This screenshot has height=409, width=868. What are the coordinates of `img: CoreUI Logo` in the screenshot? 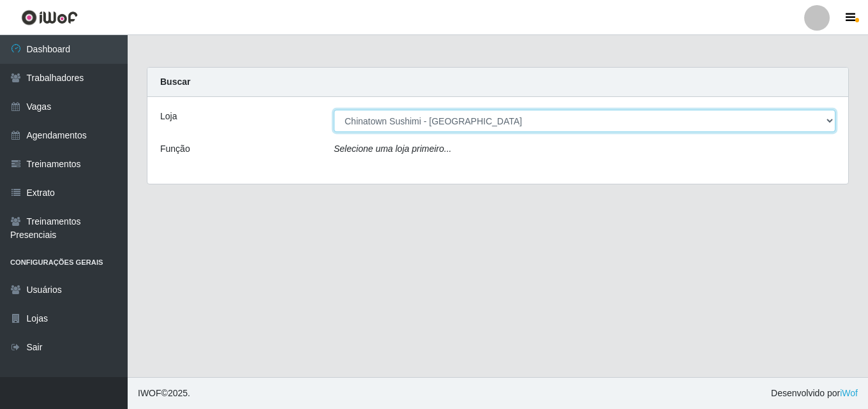 It's located at (49, 18).